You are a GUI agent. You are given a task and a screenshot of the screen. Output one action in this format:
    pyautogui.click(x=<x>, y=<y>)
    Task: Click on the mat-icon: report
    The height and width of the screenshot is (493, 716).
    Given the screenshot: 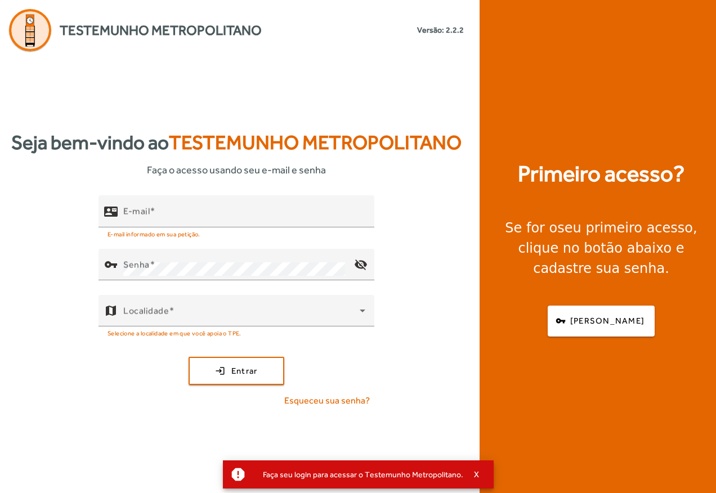 What is the action you would take?
    pyautogui.click(x=238, y=475)
    